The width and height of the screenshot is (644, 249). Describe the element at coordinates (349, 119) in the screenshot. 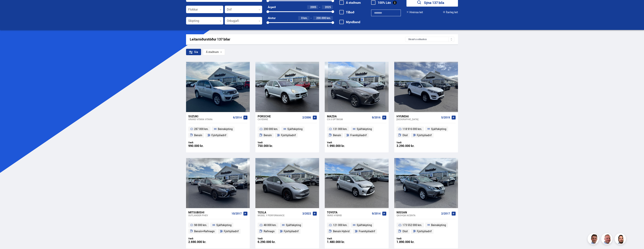

I see `div: CX-3 OPTIMUM` at that location.